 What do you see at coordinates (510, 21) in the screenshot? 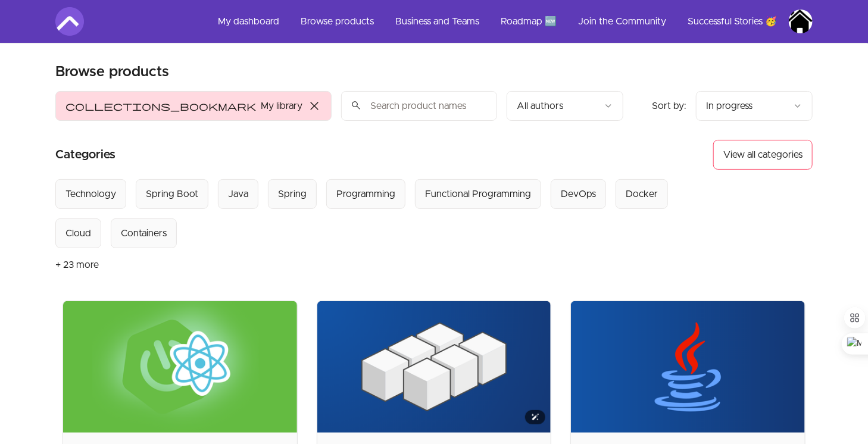
I see `nav: Main` at bounding box center [510, 21].